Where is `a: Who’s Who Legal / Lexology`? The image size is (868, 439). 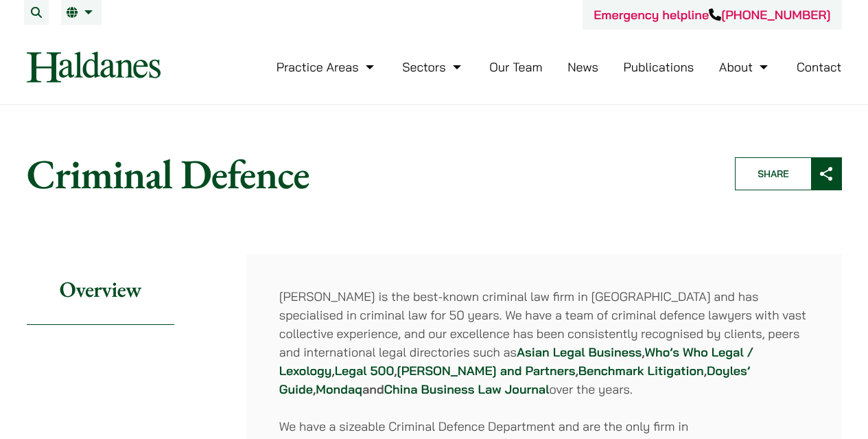 a: Who’s Who Legal / Lexology is located at coordinates (517, 361).